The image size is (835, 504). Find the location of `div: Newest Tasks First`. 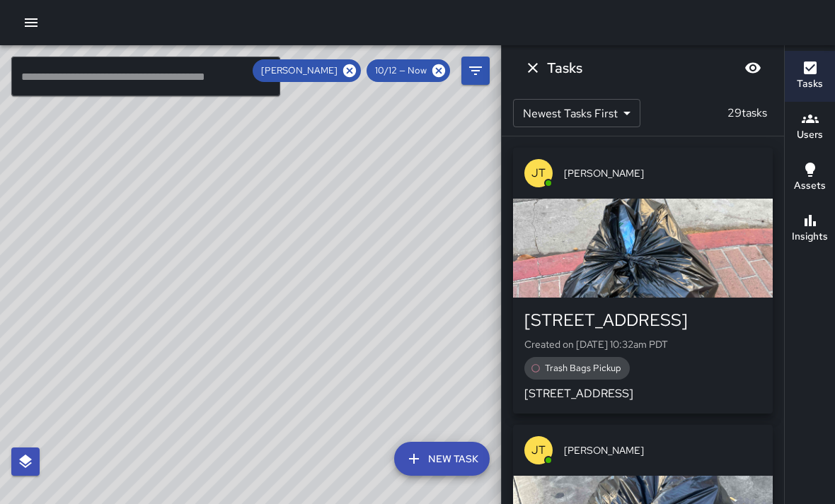

div: Newest Tasks First is located at coordinates (577, 113).